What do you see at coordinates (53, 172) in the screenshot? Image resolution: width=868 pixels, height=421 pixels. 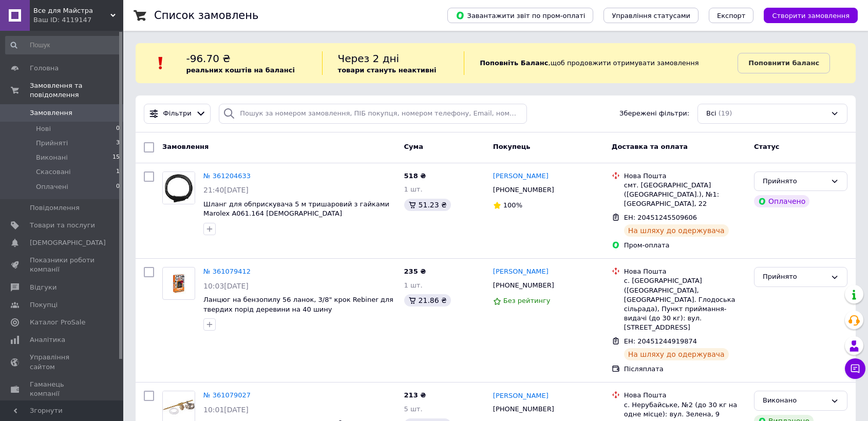 I see `span: Скасовані` at bounding box center [53, 172].